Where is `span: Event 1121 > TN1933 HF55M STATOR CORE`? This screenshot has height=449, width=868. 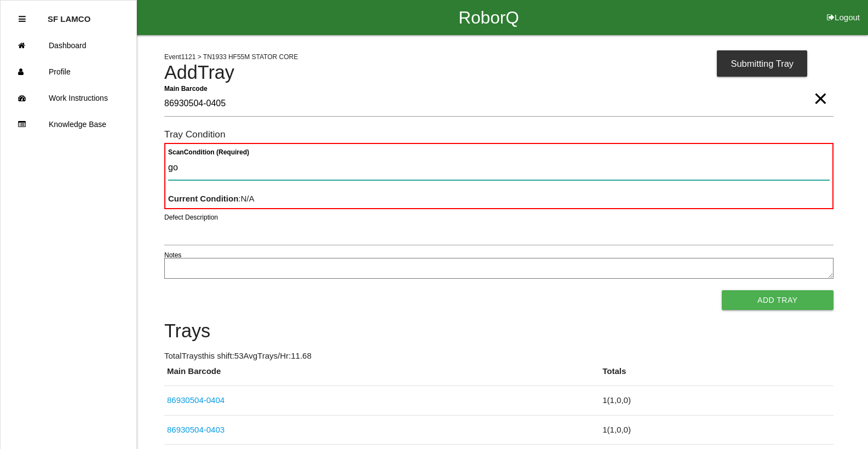 span: Event 1121 > TN1933 HF55M STATOR CORE is located at coordinates (231, 57).